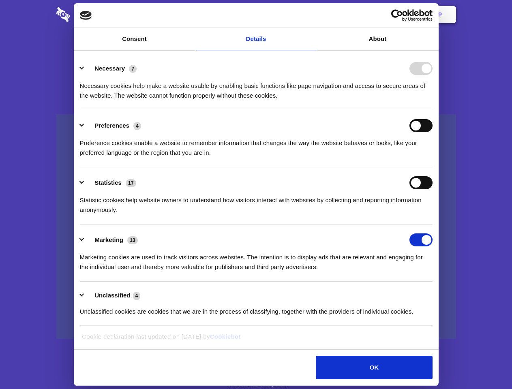 Image resolution: width=512 pixels, height=389 pixels. Describe the element at coordinates (111, 240) in the screenshot. I see `button: Marketing (13)` at that location.